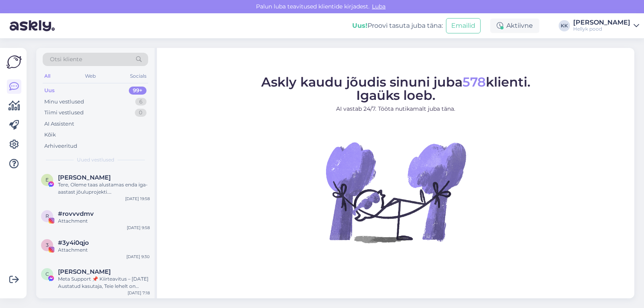  What do you see at coordinates (47, 216) in the screenshot?
I see `span: r` at bounding box center [47, 216].